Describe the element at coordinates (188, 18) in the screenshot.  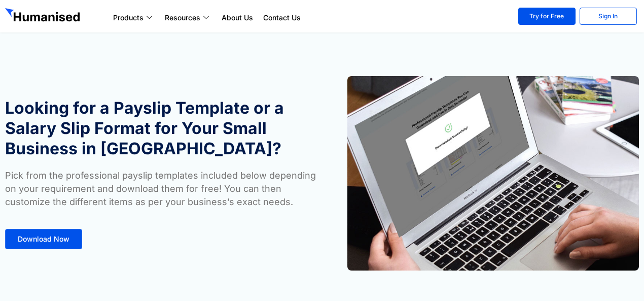
I see `a: Resources` at that location.